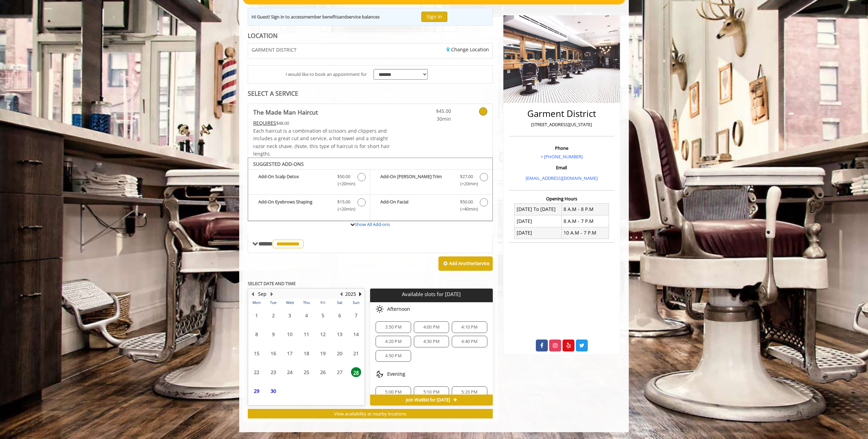 The height and width of the screenshot is (439, 868). I want to click on label: Add-On Beard Trim, so click(431, 181).